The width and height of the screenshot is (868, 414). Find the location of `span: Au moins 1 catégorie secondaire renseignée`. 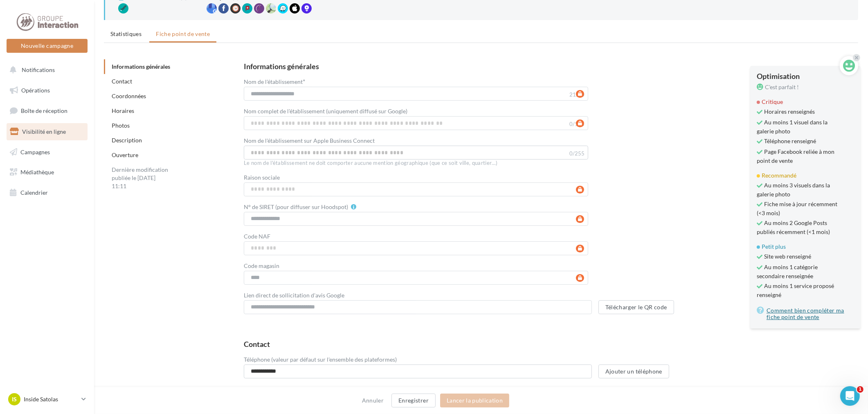

span: Au moins 1 catégorie secondaire renseignée is located at coordinates (798, 272).